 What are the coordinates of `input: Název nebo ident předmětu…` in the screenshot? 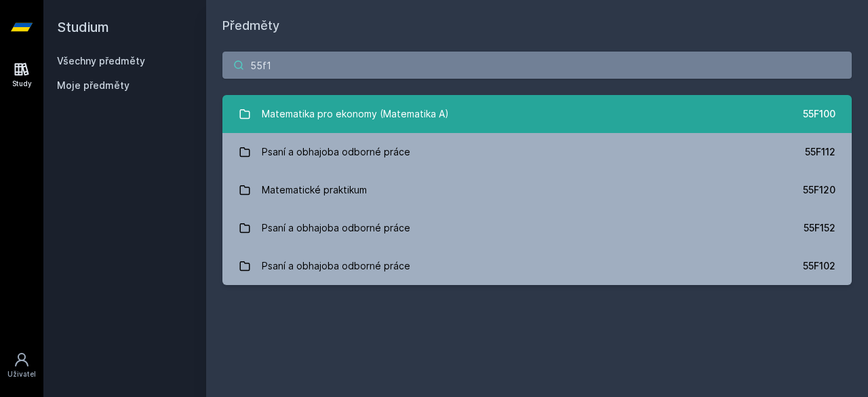 It's located at (537, 65).